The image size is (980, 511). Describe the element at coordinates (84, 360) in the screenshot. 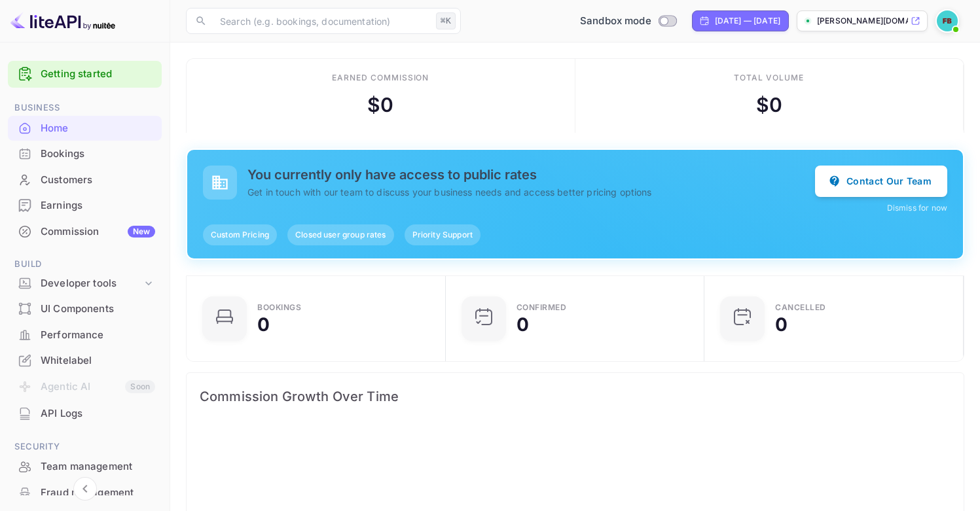

I see `a: Whitelabel` at that location.